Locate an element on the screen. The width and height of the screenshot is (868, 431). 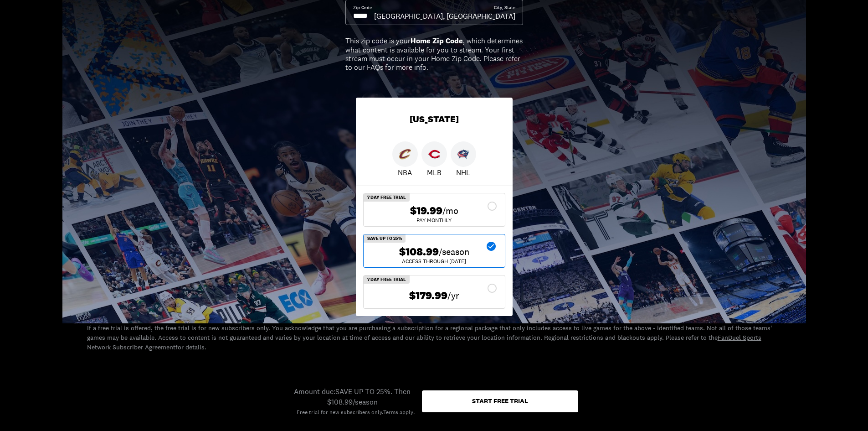
span: /season is located at coordinates (454, 252).